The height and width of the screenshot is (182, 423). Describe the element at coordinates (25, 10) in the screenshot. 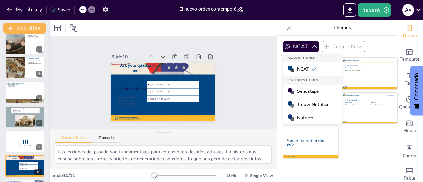

I see `button: My Library` at that location.